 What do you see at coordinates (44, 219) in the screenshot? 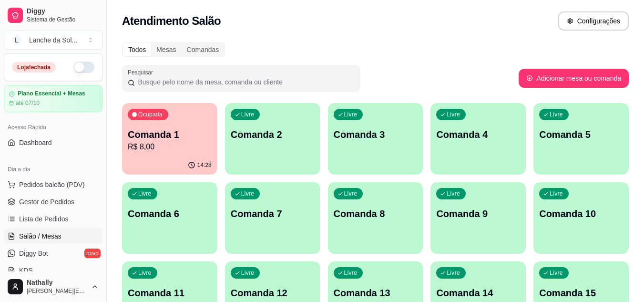
I see `span: Lista de Pedidos` at bounding box center [44, 219].